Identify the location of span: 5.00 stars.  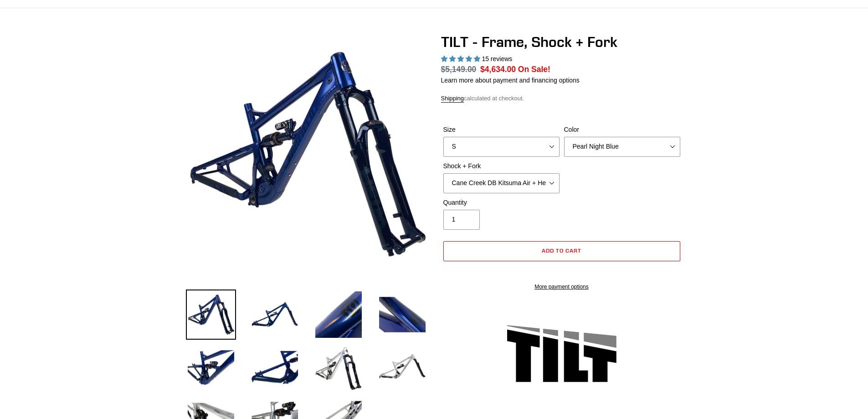
(462, 59).